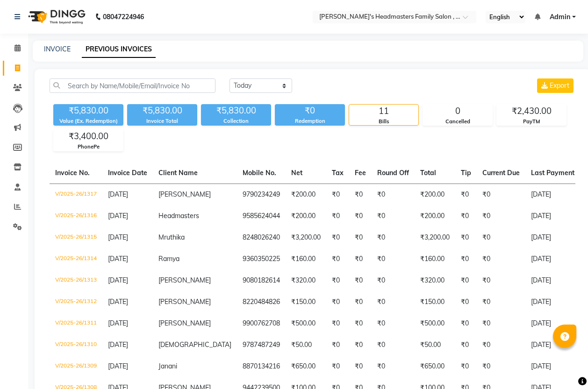  What do you see at coordinates (76, 323) in the screenshot?
I see `td: V/2025-26/1311` at bounding box center [76, 323].